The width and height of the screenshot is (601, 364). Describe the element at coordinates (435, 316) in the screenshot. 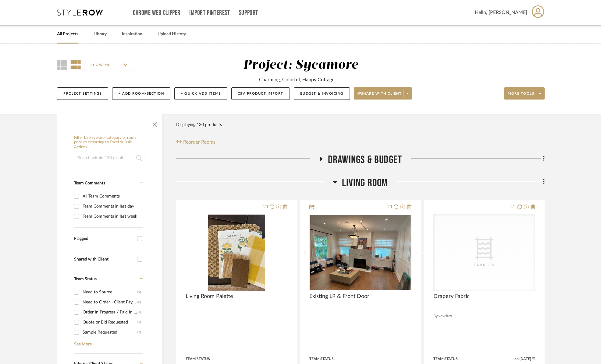

I see `span: By` at that location.